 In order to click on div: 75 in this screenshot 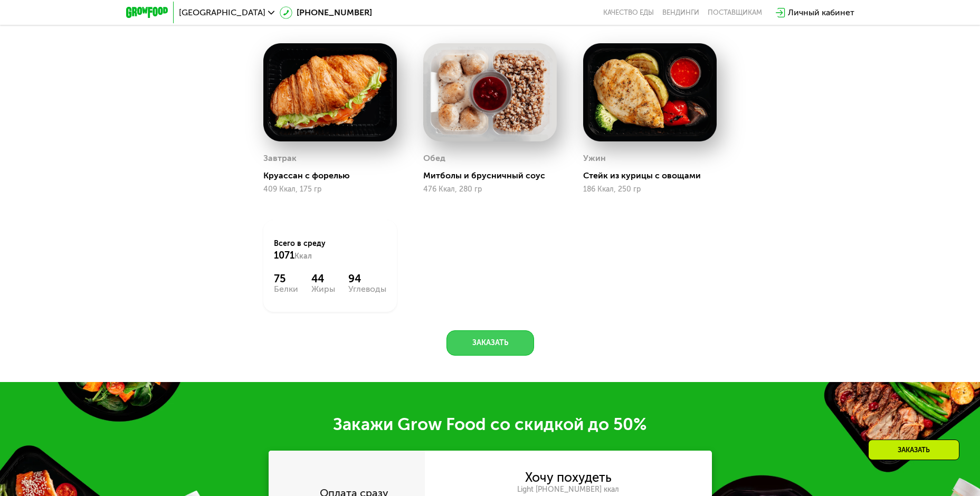, I will do `click(286, 279)`.